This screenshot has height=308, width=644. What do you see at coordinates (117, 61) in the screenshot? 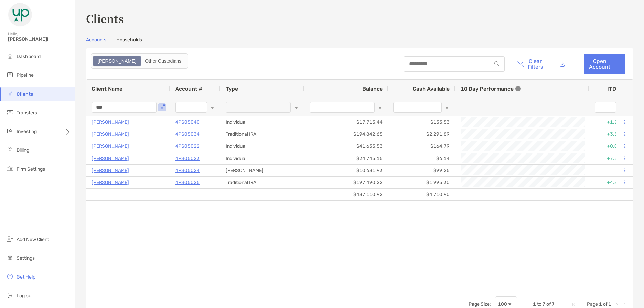
I see `div: Zoe` at bounding box center [117, 61].